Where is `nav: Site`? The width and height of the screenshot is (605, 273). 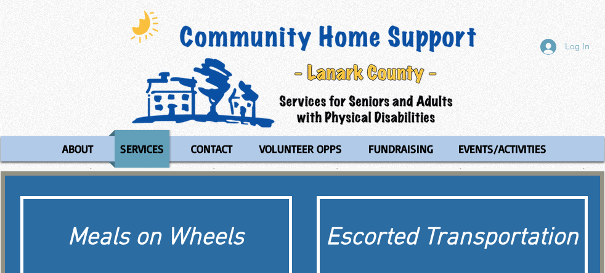 nav: Site is located at coordinates (302, 148).